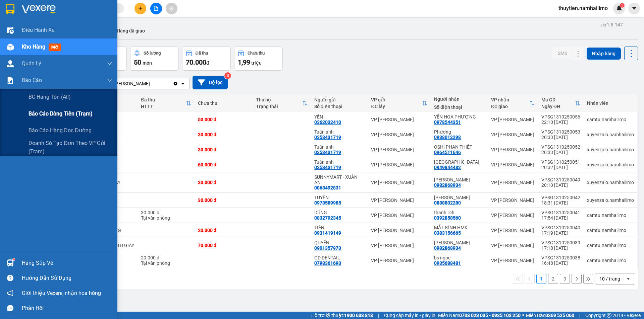 This screenshot has width=644, height=319. Describe the element at coordinates (553, 279) in the screenshot. I see `button: 2` at that location.